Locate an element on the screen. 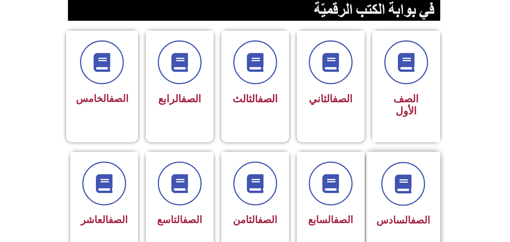 This screenshot has width=510, height=242. span: الثامن is located at coordinates (255, 220).